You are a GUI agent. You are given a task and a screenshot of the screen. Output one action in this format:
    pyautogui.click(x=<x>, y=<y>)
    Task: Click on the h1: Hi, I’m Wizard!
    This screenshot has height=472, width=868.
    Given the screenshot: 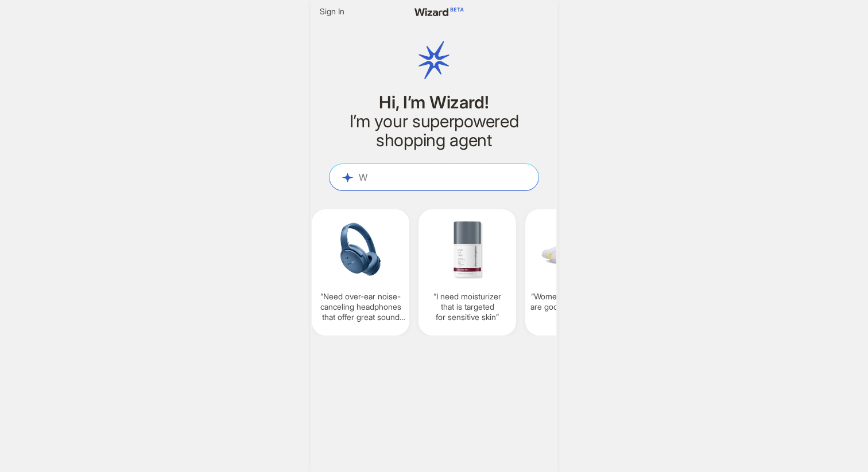 What is the action you would take?
    pyautogui.click(x=434, y=102)
    